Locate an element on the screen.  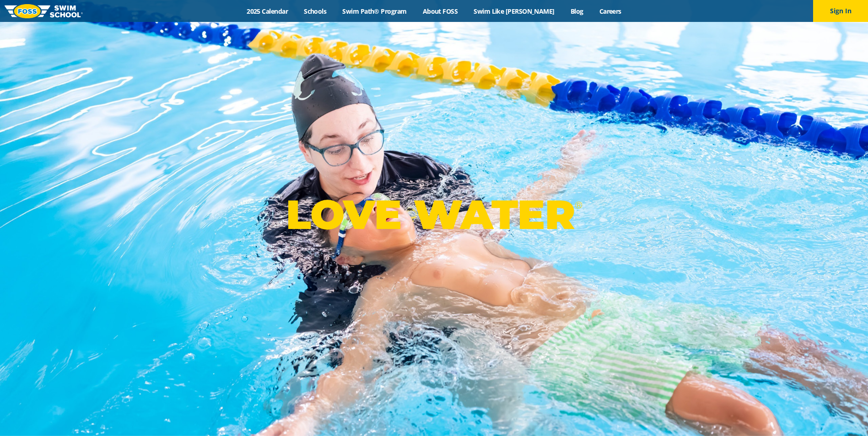
p: LOVE WATER is located at coordinates (434, 215).